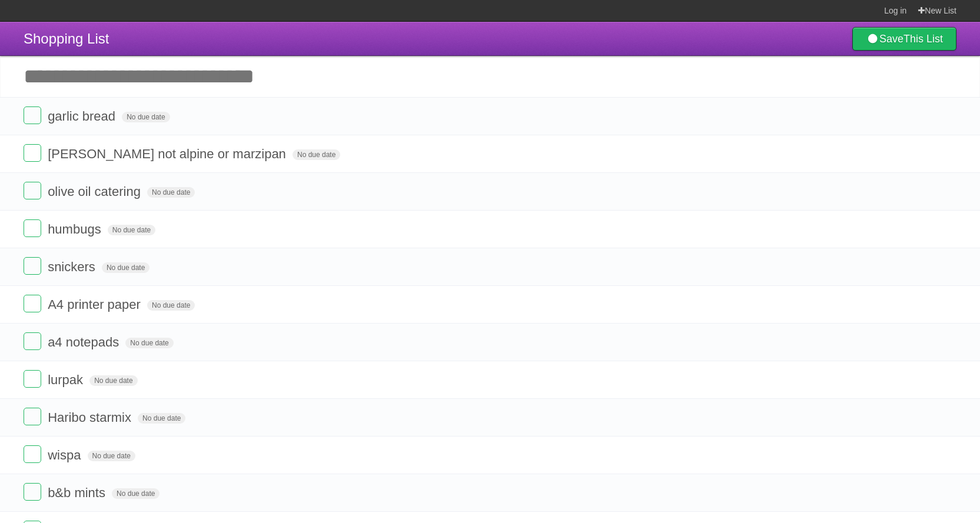 The height and width of the screenshot is (523, 980). Describe the element at coordinates (95, 305) in the screenshot. I see `span: A4 printer paper` at that location.